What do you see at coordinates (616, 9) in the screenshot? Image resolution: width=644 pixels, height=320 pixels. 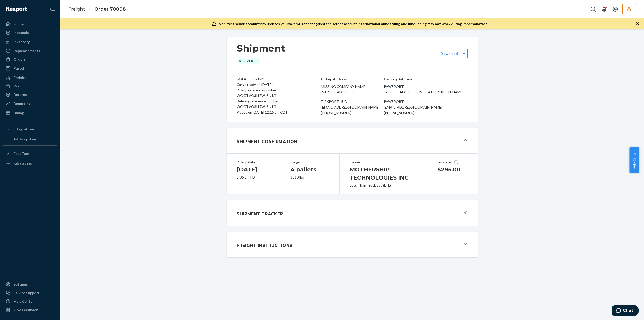 I see `button: Open account menu` at bounding box center [616, 9].